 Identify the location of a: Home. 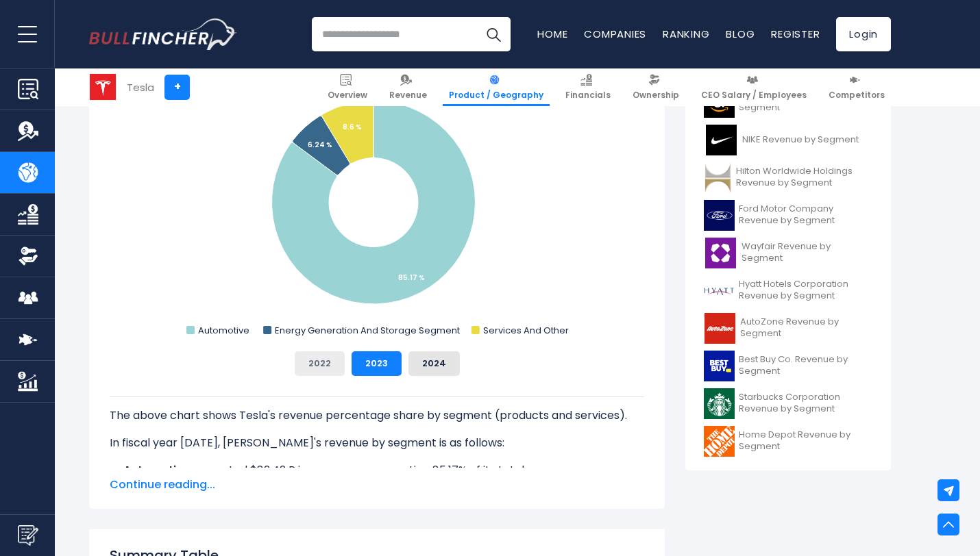
(552, 34).